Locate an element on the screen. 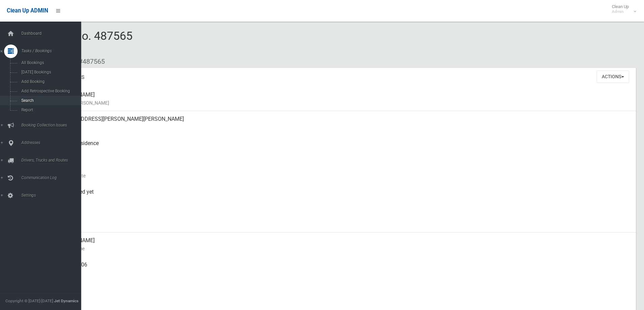 The image size is (644, 310). span: Search is located at coordinates (50, 100).